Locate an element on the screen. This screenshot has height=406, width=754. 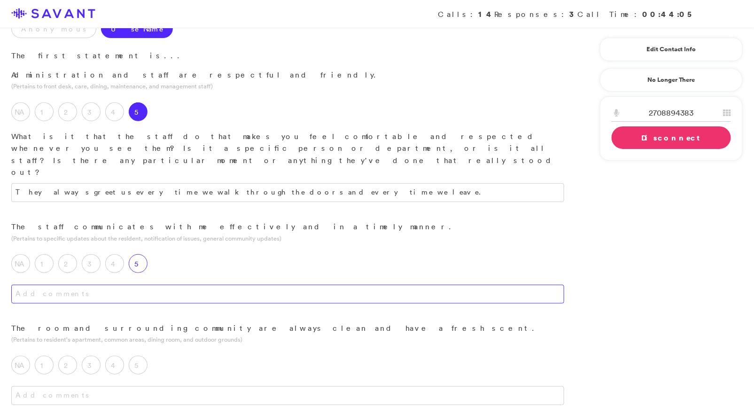
p: The room and surrounding community are always clean and have a fresh scent. is located at coordinates (287, 328).